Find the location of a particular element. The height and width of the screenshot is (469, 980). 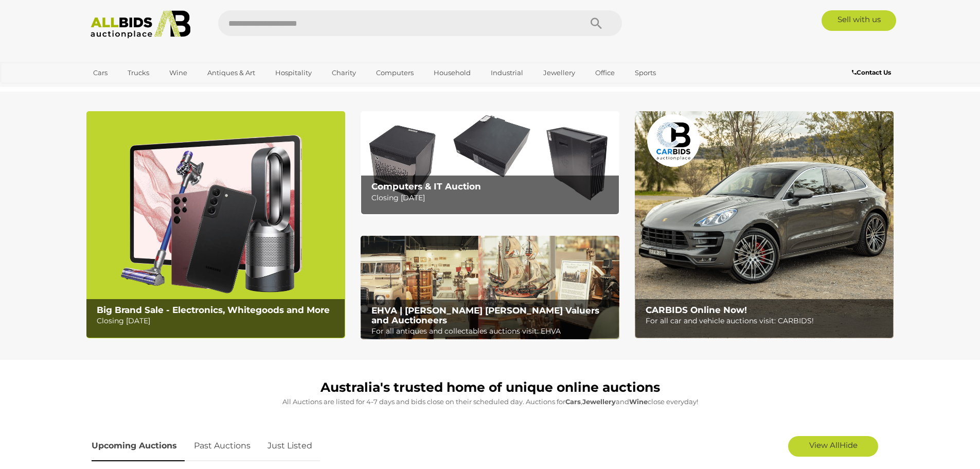

a: Past Auctions is located at coordinates (222, 445).